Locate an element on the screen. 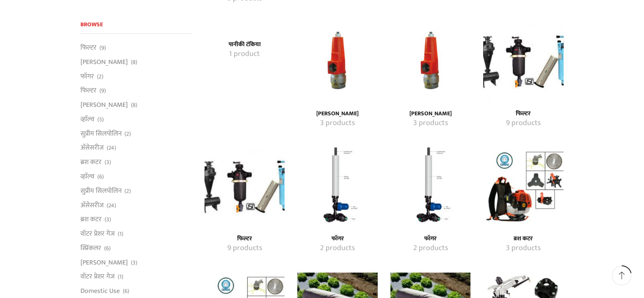 The height and width of the screenshot is (298, 644). mark: 1 product is located at coordinates (244, 54).